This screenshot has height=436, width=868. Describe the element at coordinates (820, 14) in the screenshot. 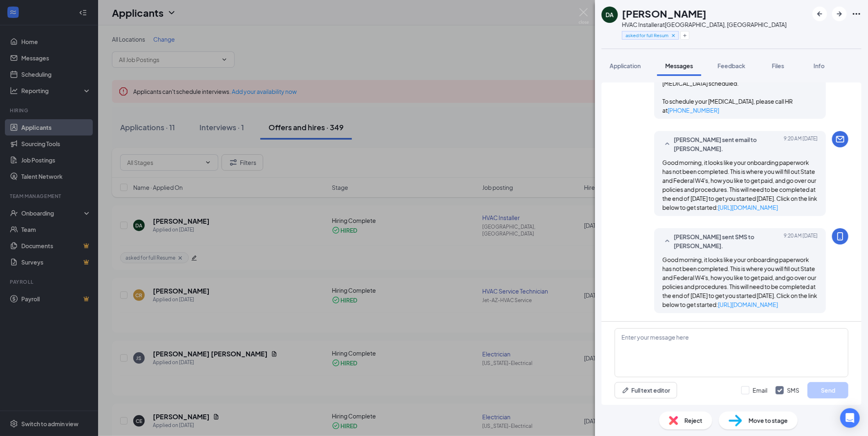

I see `button: ArrowLeftNew` at that location.